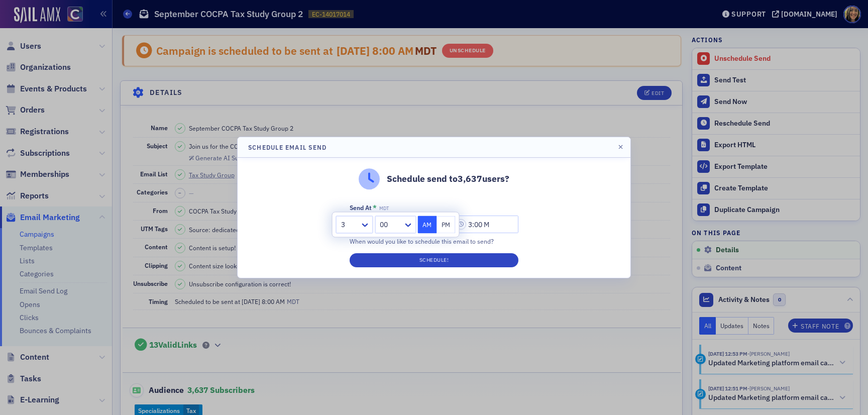 The width and height of the screenshot is (868, 415). I want to click on button: Schedule!, so click(434, 260).